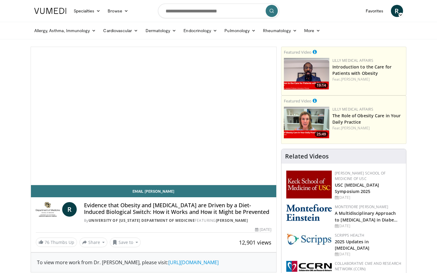 Image resolution: width=437 pixels, height=273 pixels. What do you see at coordinates (307, 156) in the screenshot?
I see `h4: Related Videos` at bounding box center [307, 156].